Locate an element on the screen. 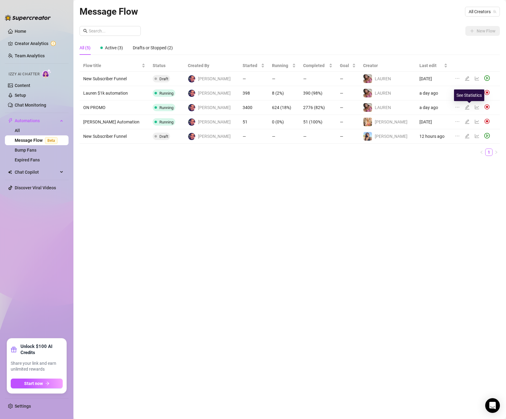 The image size is (506, 419). img: logo-BBDzfeDw.svg is located at coordinates (28, 18).